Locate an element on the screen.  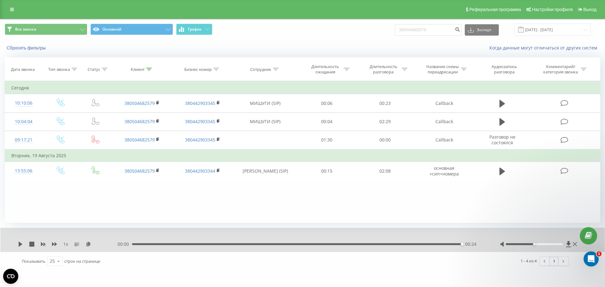
td: 00:00 is located at coordinates (385, 140).